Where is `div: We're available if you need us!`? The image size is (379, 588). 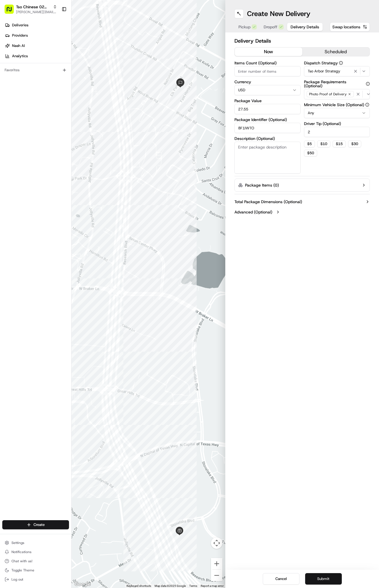 div: We're available if you need us! is located at coordinates (52, 63).